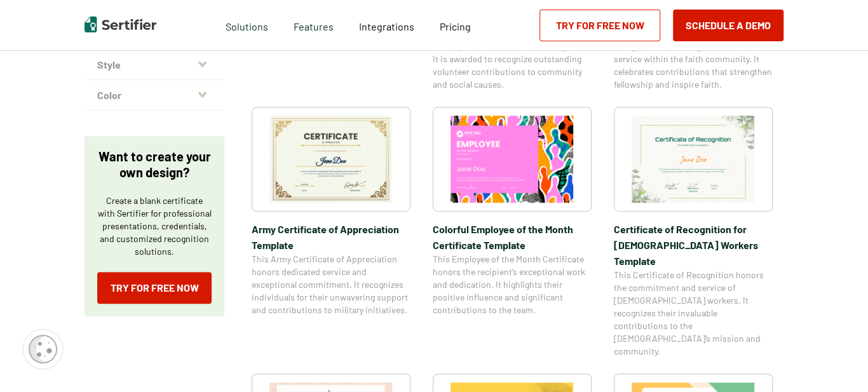 The image size is (868, 392). What do you see at coordinates (332, 237) in the screenshot?
I see `span: Army Certificate of Appreciation​ Template` at bounding box center [332, 237].